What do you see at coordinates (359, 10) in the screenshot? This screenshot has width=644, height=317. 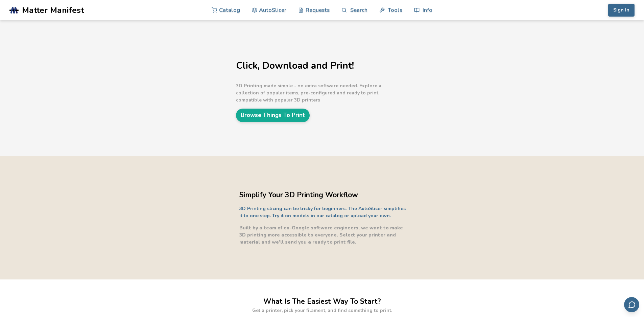 I see `font: Search` at bounding box center [359, 10].